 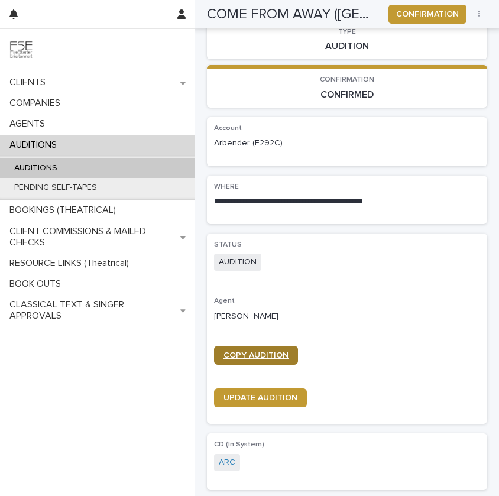 What do you see at coordinates (37, 103) in the screenshot?
I see `p: COMPANIES` at bounding box center [37, 103].